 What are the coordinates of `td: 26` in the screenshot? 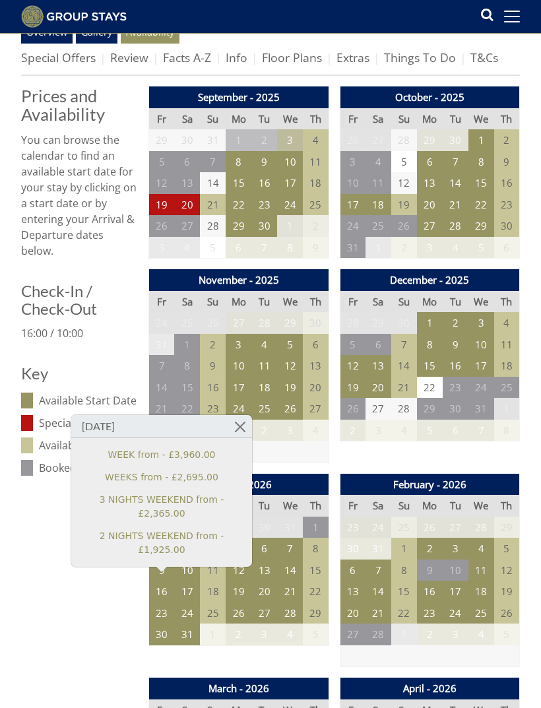 It's located at (213, 323).